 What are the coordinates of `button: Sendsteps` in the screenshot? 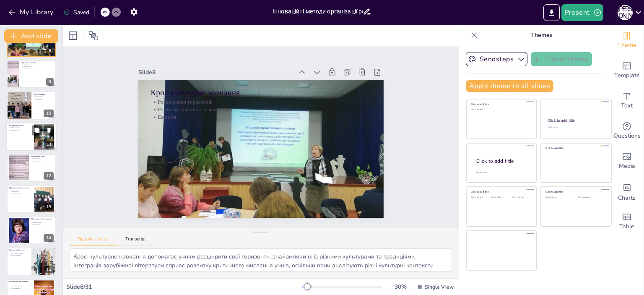 It's located at (497, 59).